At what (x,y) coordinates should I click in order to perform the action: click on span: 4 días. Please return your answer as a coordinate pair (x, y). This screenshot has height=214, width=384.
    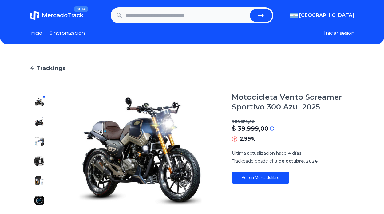
    Looking at the image, I should click on (294, 153).